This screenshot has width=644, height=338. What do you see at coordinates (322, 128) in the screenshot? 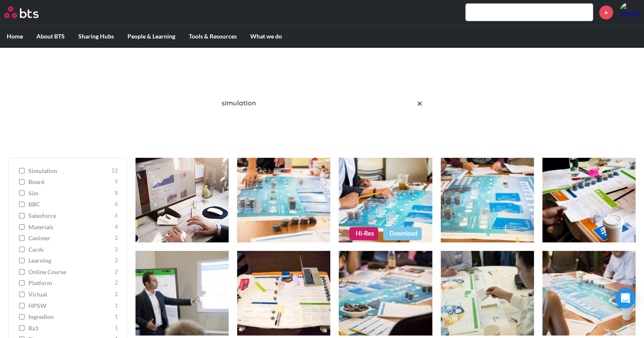
I see `a: Ask a Question/Provide Feedback` at bounding box center [322, 128].